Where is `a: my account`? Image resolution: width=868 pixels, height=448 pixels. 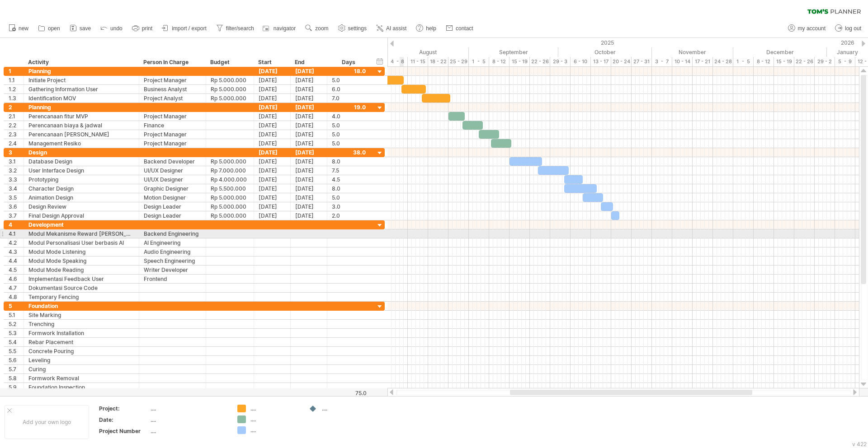
a: my account is located at coordinates (807, 29).